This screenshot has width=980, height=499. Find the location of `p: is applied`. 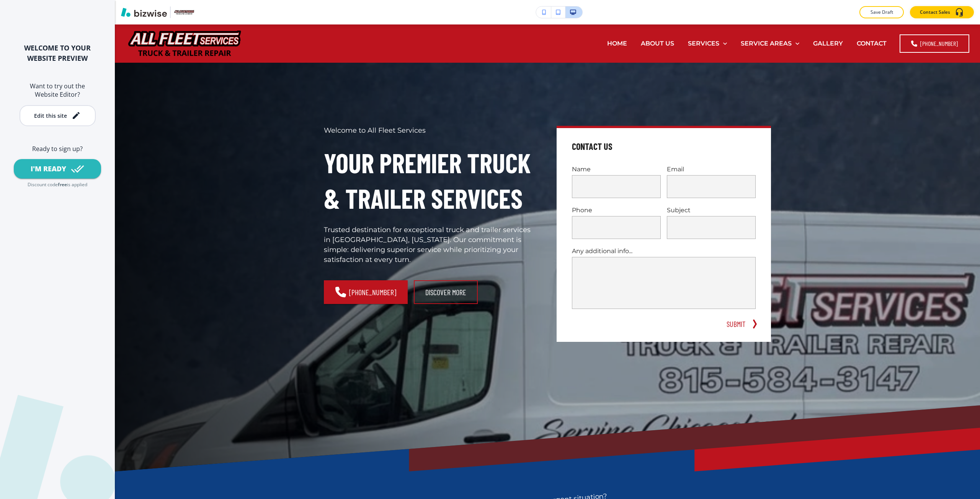

p: is applied is located at coordinates (77, 185).